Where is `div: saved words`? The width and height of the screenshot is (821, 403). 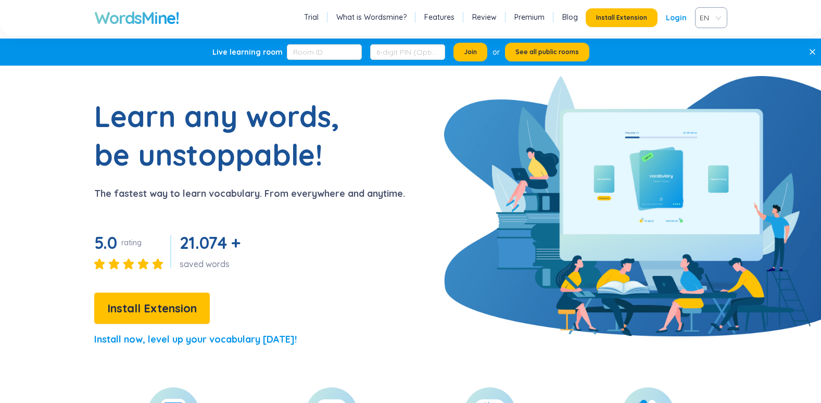 div: saved words is located at coordinates (212, 264).